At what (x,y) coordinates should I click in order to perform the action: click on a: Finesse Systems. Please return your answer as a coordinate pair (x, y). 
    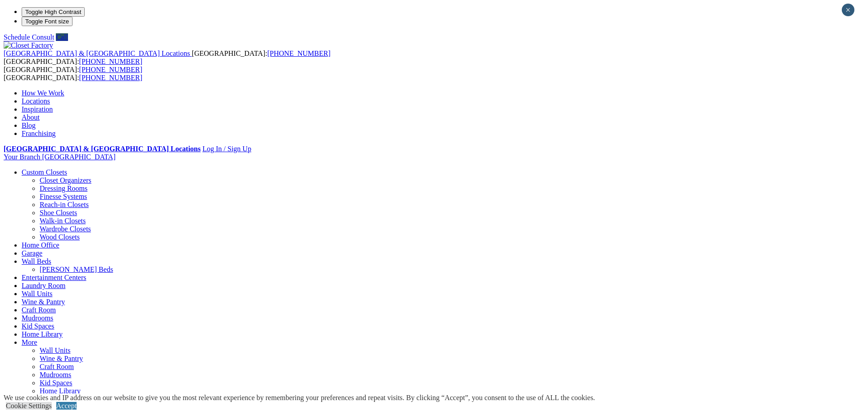
    Looking at the image, I should click on (63, 196).